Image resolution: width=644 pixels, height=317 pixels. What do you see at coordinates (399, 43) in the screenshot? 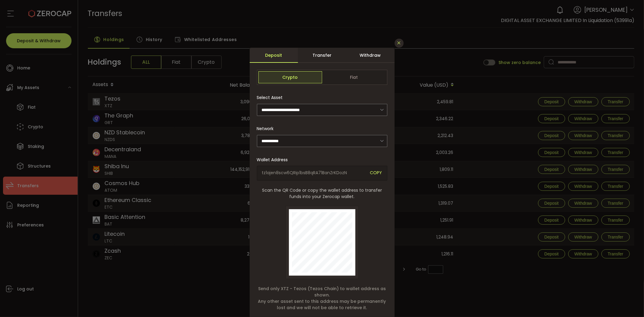
I see `button: Close` at bounding box center [399, 43].